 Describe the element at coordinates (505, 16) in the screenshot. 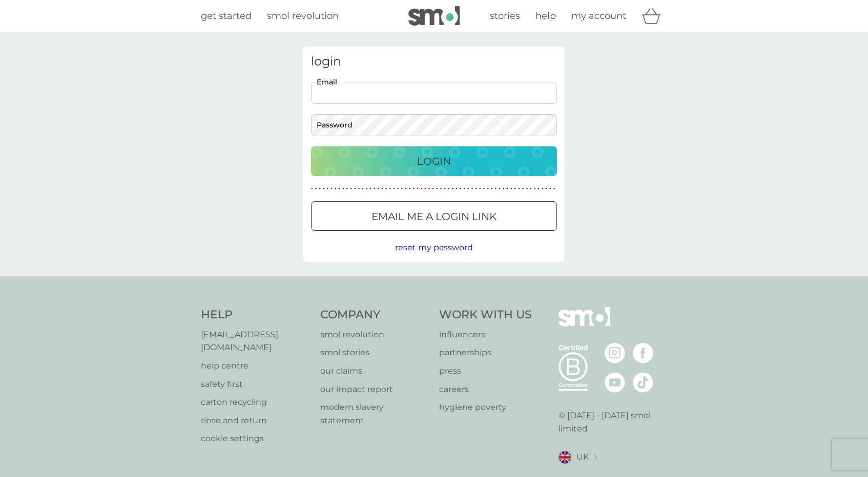

I see `span: stories` at that location.